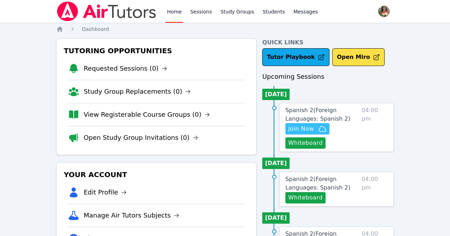 This screenshot has width=450, height=236. I want to click on a: Manage Air Tutors Subjects, so click(131, 216).